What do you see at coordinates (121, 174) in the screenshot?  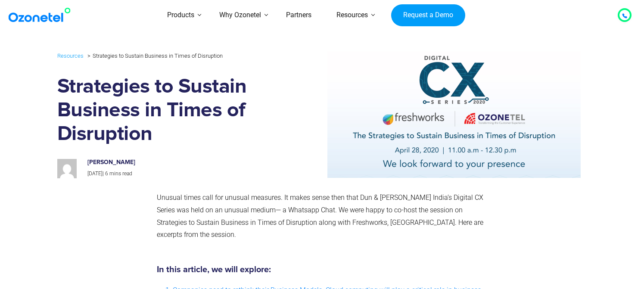 I see `span: mins read` at bounding box center [121, 174].